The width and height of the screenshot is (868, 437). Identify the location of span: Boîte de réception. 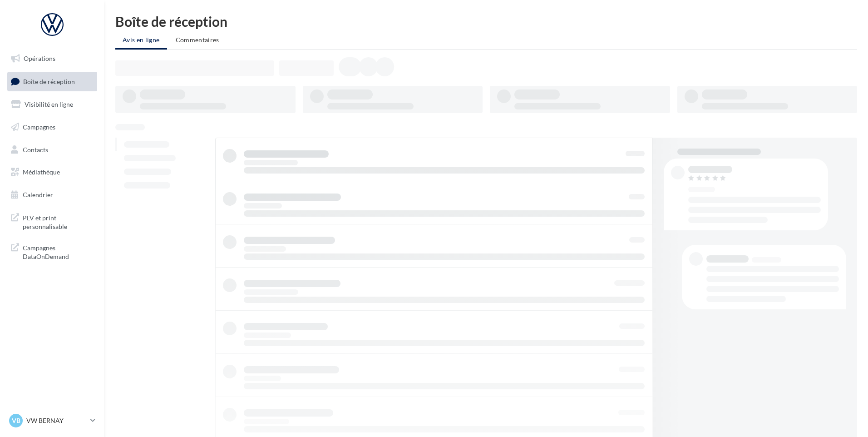
(49, 81).